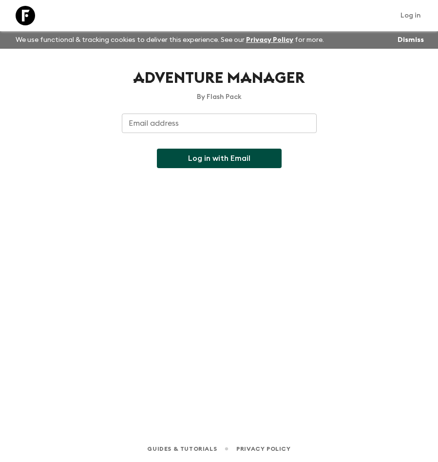  Describe the element at coordinates (182, 449) in the screenshot. I see `a: Guides & Tutorials` at that location.